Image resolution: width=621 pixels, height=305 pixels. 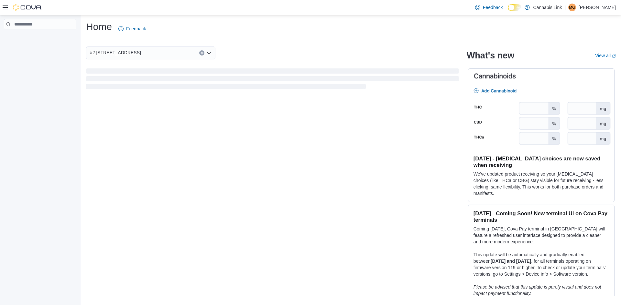 What do you see at coordinates (507, 11) in the screenshot?
I see `span: Dark Mode` at bounding box center [507, 11].